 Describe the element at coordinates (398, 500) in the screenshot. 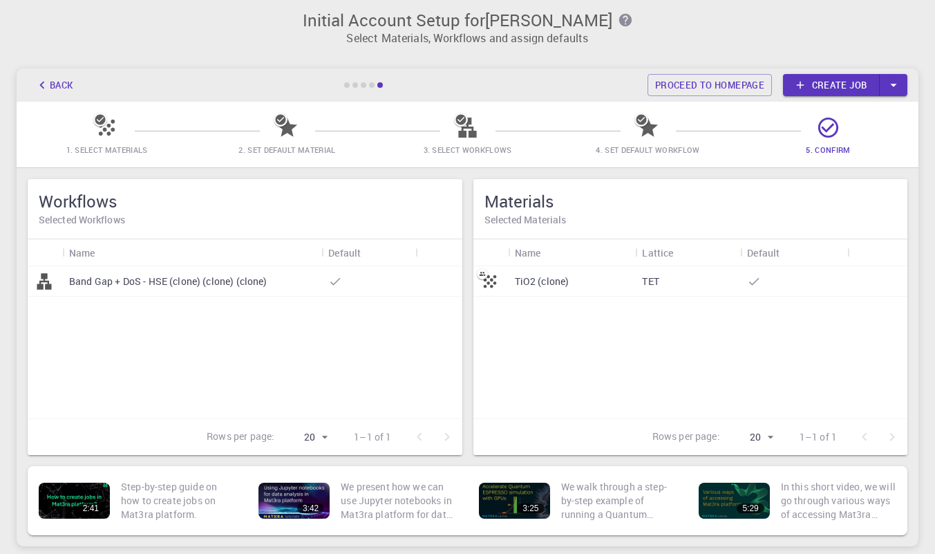

I see `p: We present how we can use Jupyter notebooks in Mat3ra platform for data analysis.` at that location.